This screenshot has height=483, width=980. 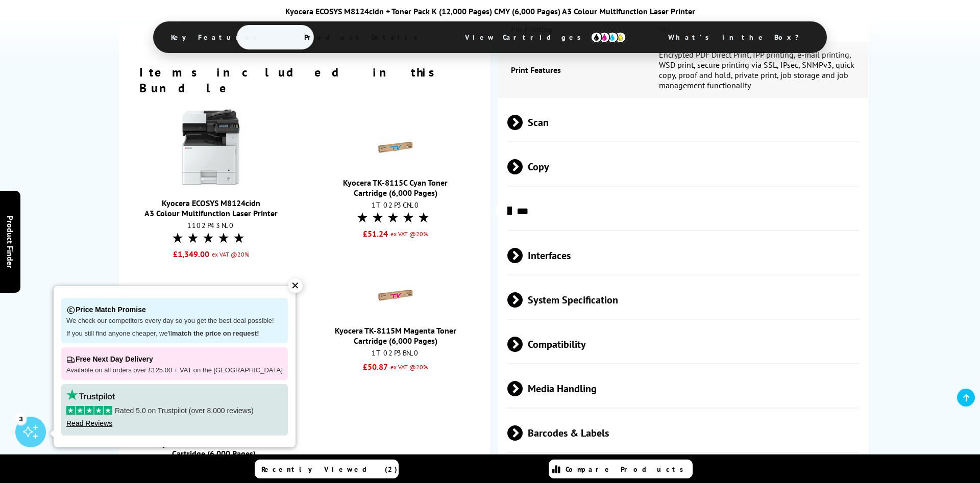 What do you see at coordinates (375, 234) in the screenshot?
I see `strong: £51.24` at bounding box center [375, 234].